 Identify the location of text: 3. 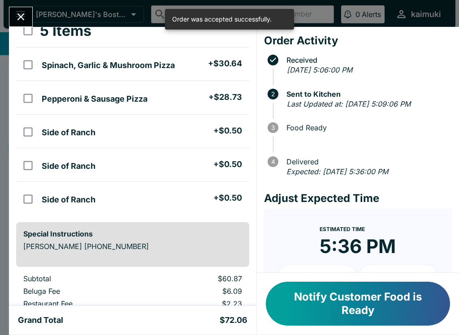
(273, 128).